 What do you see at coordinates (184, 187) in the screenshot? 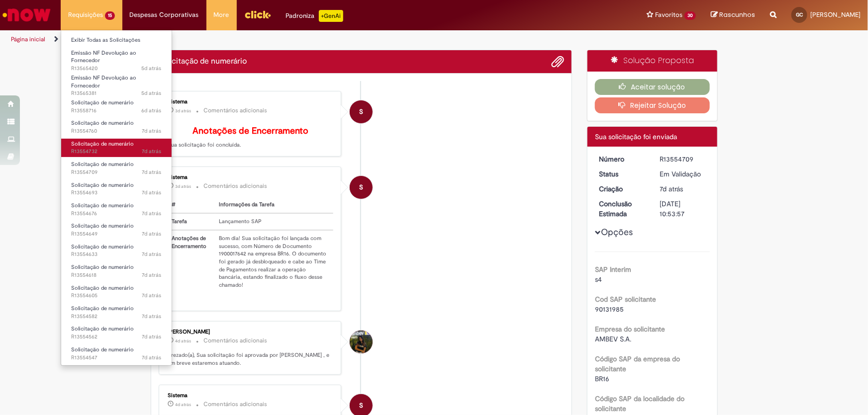
I see `span: 3d atrás` at bounding box center [184, 187].